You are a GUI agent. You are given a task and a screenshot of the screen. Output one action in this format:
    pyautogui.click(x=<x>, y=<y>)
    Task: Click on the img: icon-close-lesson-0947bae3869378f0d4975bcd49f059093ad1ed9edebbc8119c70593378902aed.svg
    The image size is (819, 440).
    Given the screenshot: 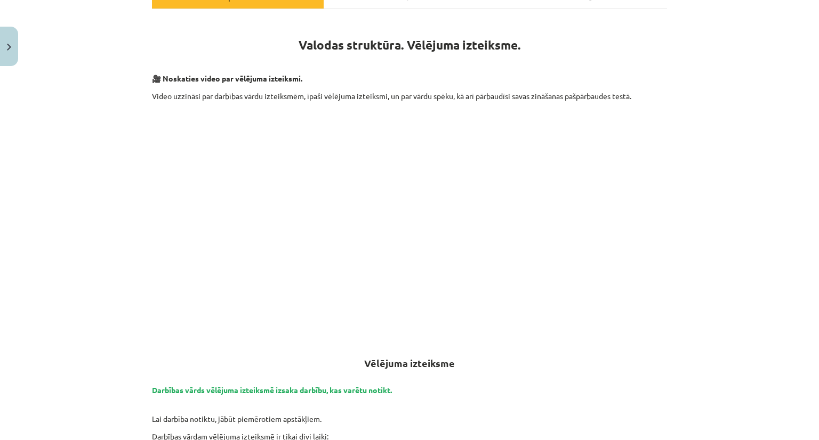 What is the action you would take?
    pyautogui.click(x=9, y=47)
    